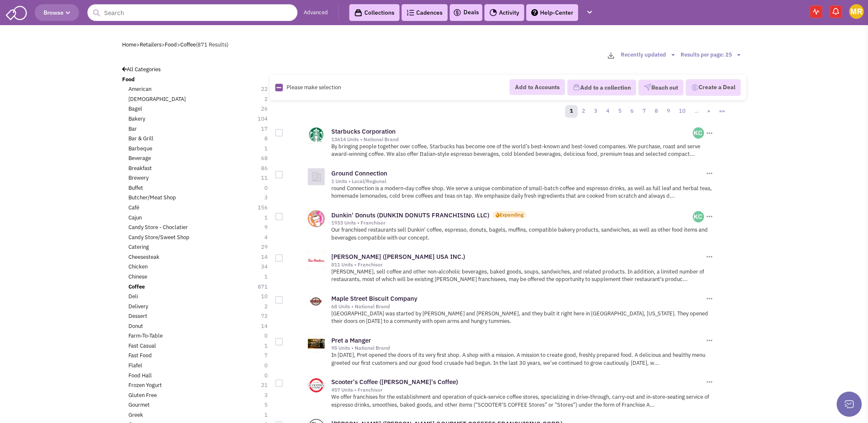 The height and width of the screenshot is (423, 868). What do you see at coordinates (632, 111) in the screenshot?
I see `a: 6` at bounding box center [632, 111].